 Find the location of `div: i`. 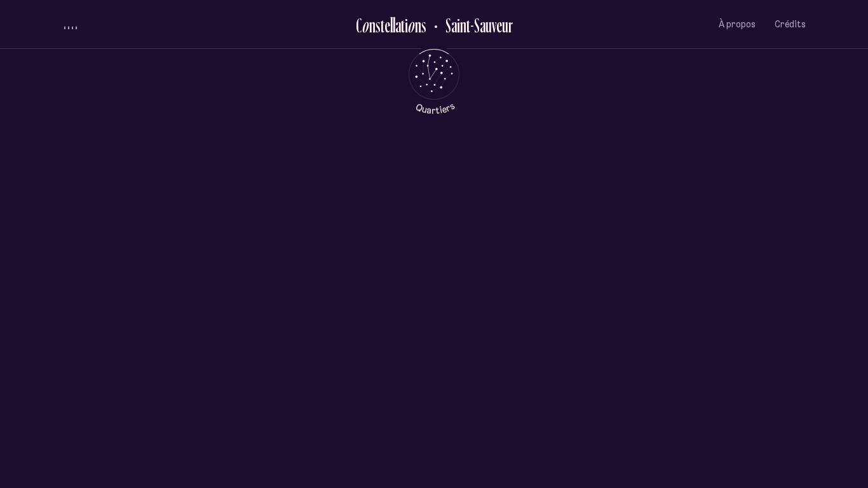

div: i is located at coordinates (406, 25).